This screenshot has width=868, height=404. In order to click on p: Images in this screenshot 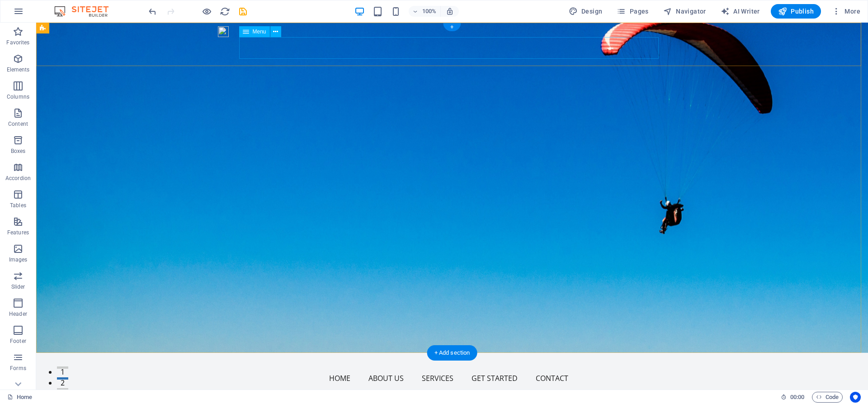, I will do `click(18, 259)`.